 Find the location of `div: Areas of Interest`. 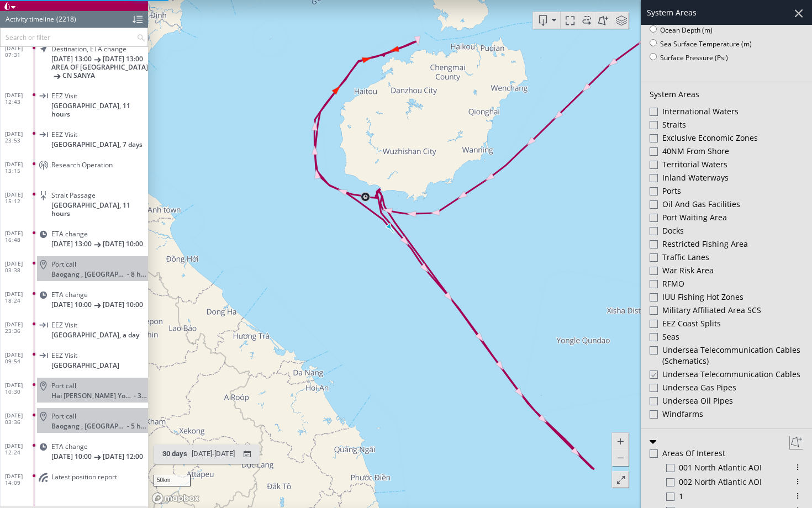

div: Areas of Interest is located at coordinates (727, 454).